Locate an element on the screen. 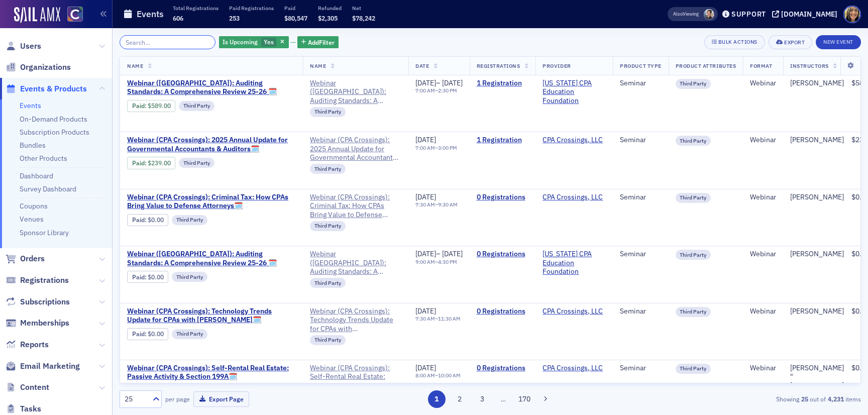 This screenshot has width=868, height=415. time: 3:00 PM is located at coordinates (448, 148).